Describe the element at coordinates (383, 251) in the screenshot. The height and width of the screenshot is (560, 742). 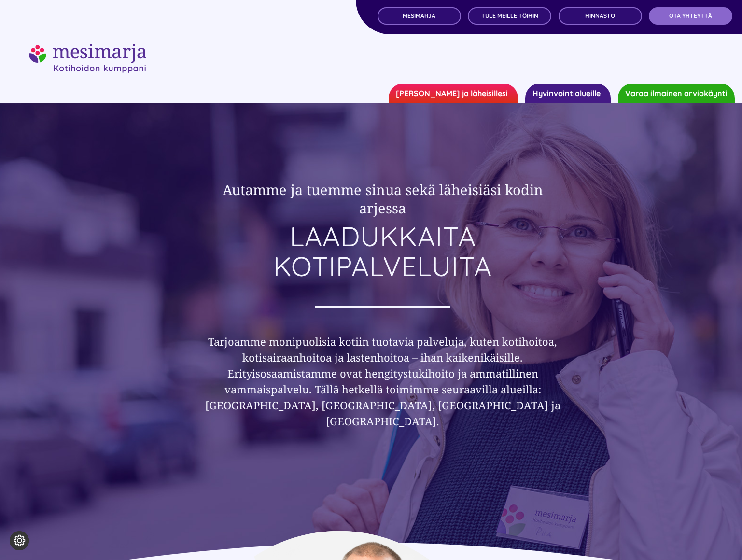
I see `h1: LAADUKKAITA KOTIPALVELUITA` at that location.